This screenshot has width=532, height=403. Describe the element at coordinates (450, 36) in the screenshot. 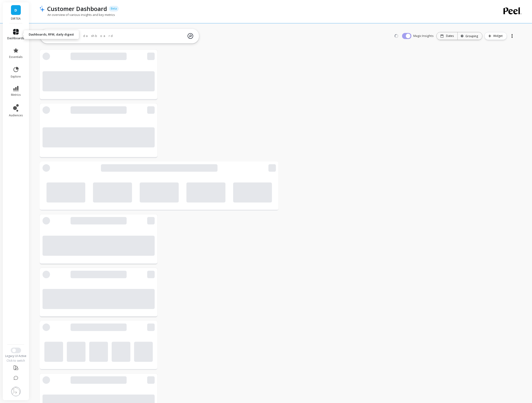

I see `p: Dates` at that location.